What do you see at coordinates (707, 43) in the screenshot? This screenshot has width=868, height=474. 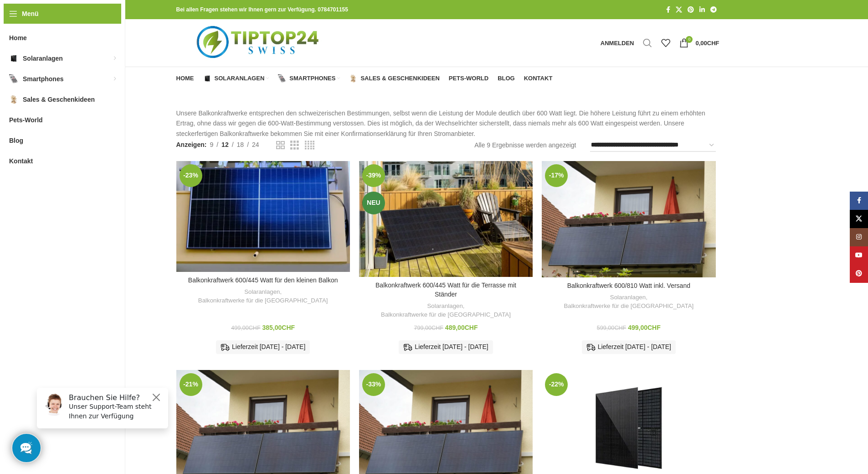 I see `bdi: 0,00` at bounding box center [707, 43].